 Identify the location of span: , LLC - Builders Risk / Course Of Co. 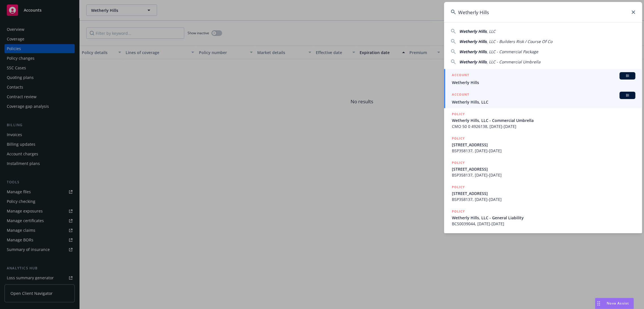
(519, 41).